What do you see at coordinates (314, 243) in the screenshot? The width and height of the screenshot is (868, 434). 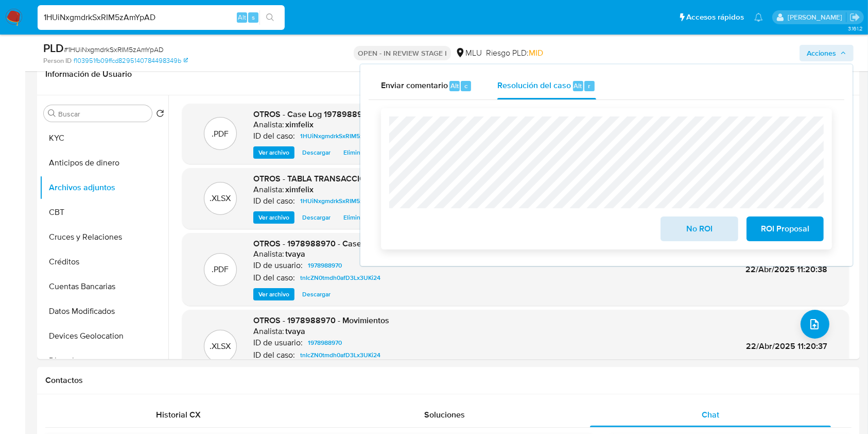 I see `span: OTROS - 1978988970 - Case log` at bounding box center [314, 243].